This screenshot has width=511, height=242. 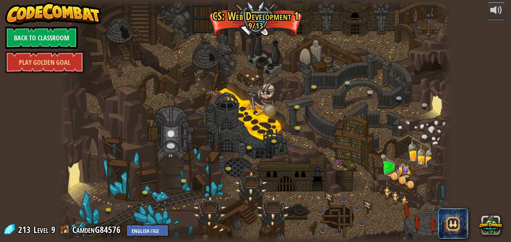 What do you see at coordinates (25, 229) in the screenshot?
I see `span: 213` at bounding box center [25, 229].